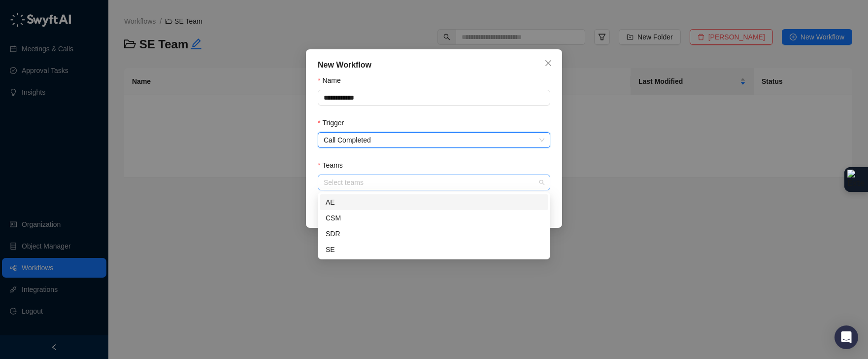 This screenshot has width=868, height=359. What do you see at coordinates (548, 63) in the screenshot?
I see `button: Close` at bounding box center [548, 63].